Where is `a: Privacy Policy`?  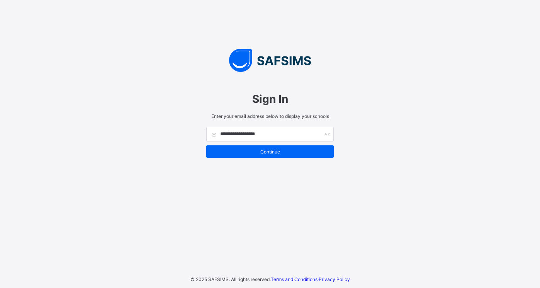 a: Privacy Policy is located at coordinates (334, 279).